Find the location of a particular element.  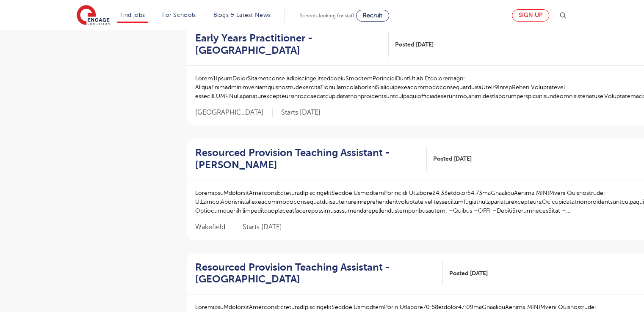

a: Recruit is located at coordinates (372, 16).